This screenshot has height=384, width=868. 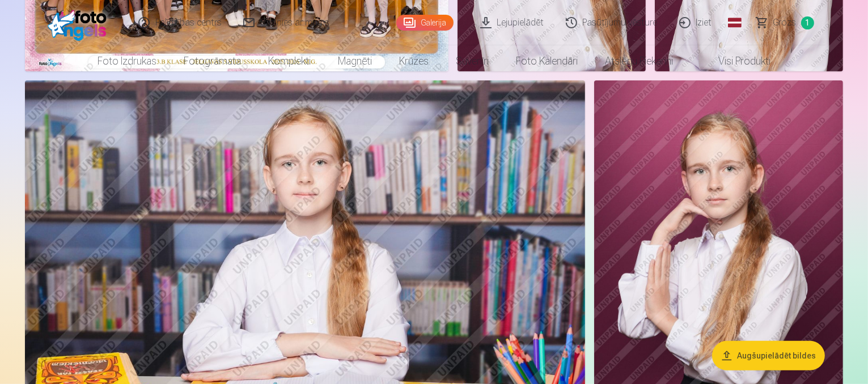 What do you see at coordinates (735, 61) in the screenshot?
I see `a: Visi produkti` at bounding box center [735, 61].